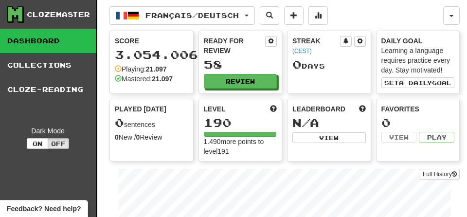 The height and width of the screenshot is (217, 467). Describe the element at coordinates (270, 16) in the screenshot. I see `button: Search sentences` at that location.